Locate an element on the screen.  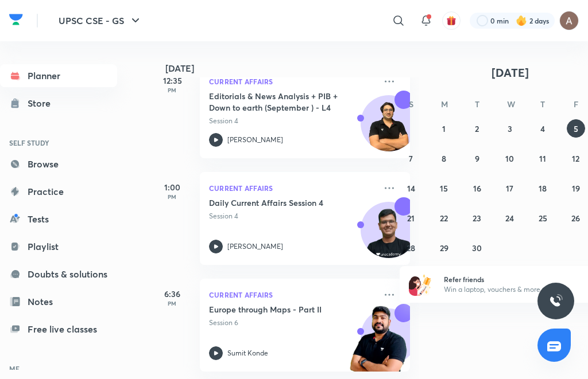
abbr: September 17, 2025 is located at coordinates (509, 188).